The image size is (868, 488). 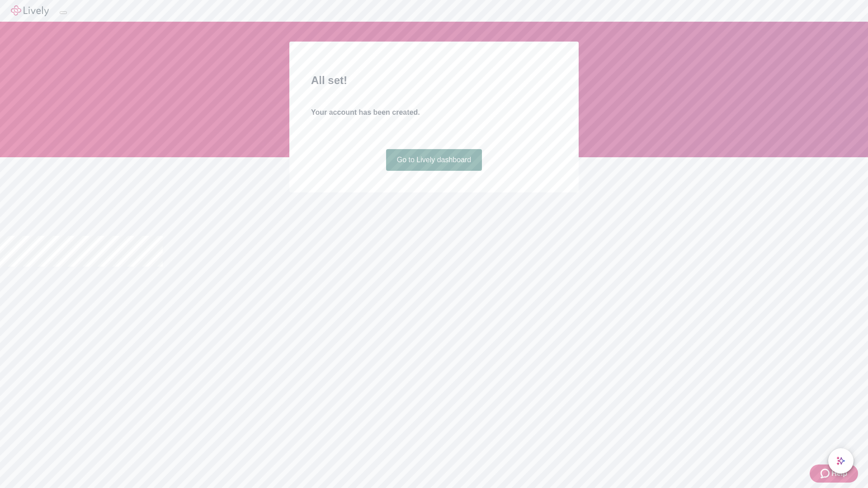 What do you see at coordinates (839, 474) in the screenshot?
I see `span: Help` at bounding box center [839, 474].